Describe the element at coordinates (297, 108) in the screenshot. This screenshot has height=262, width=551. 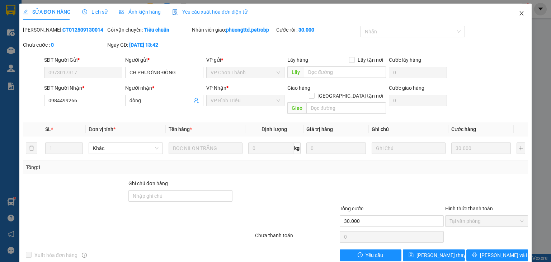
I see `span: Giao` at that location.